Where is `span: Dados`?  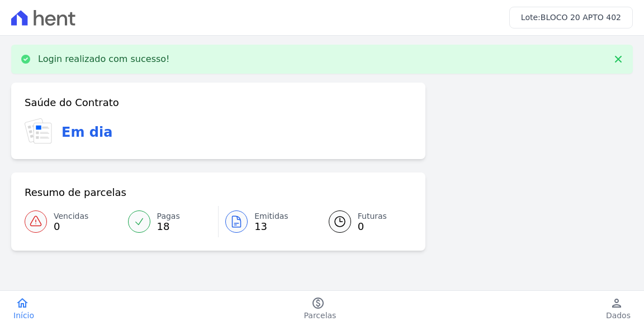
span: Dados is located at coordinates (618, 315).